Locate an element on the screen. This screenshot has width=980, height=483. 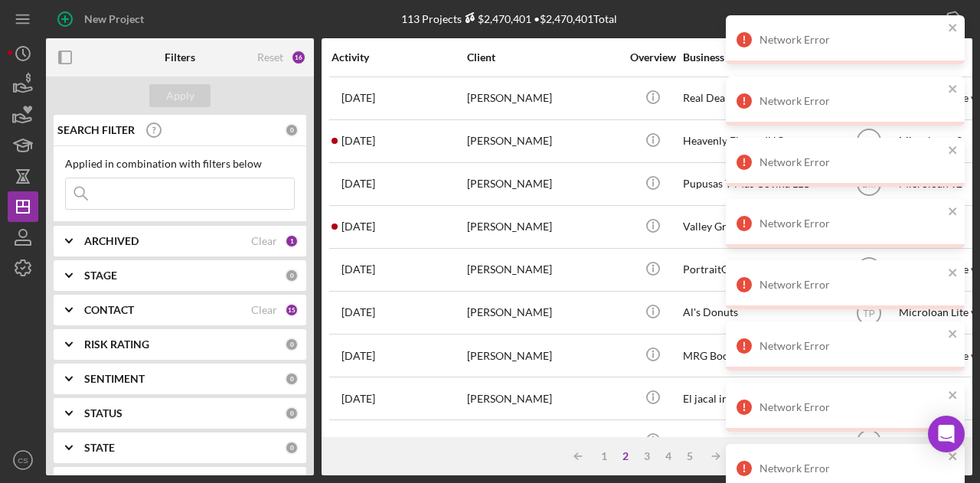
b: RISK RATING is located at coordinates (116, 345).